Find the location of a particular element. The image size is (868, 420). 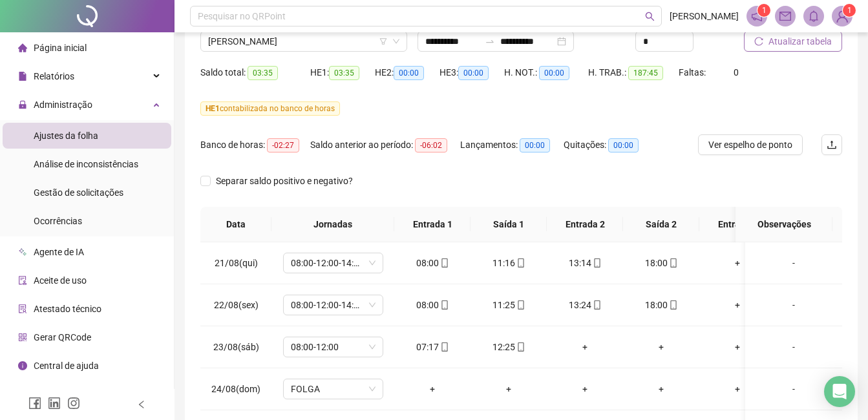

div: Saldo total: is located at coordinates (255, 72).